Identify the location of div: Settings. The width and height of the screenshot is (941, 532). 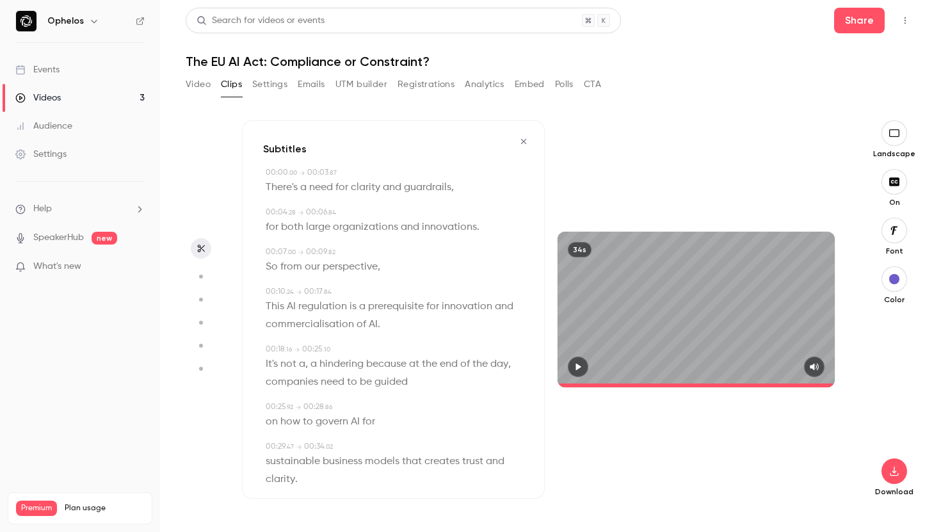
(41, 154).